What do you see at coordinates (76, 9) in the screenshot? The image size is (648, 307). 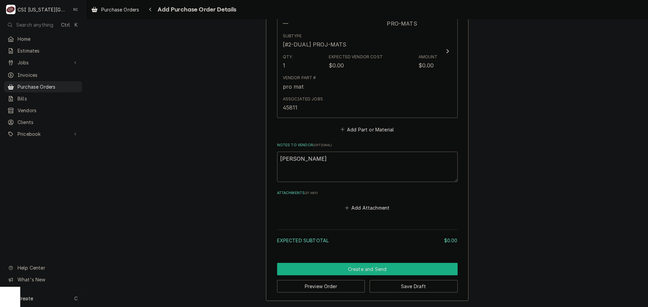 I see `div: NI` at bounding box center [76, 9].